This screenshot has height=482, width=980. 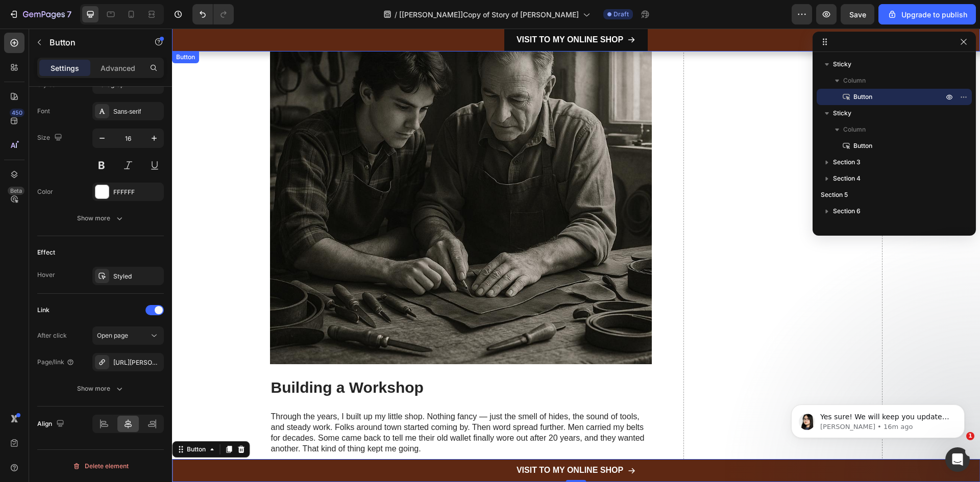 I want to click on span: Open page, so click(x=112, y=335).